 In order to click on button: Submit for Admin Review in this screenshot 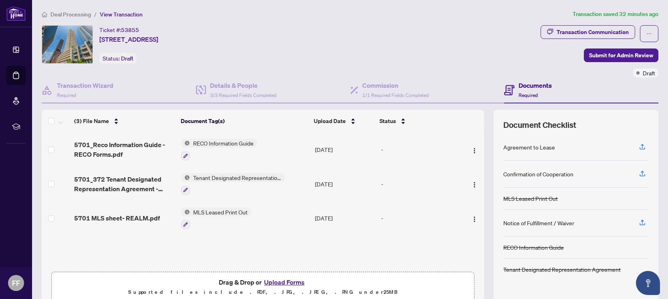, I will do `click(621, 55)`.